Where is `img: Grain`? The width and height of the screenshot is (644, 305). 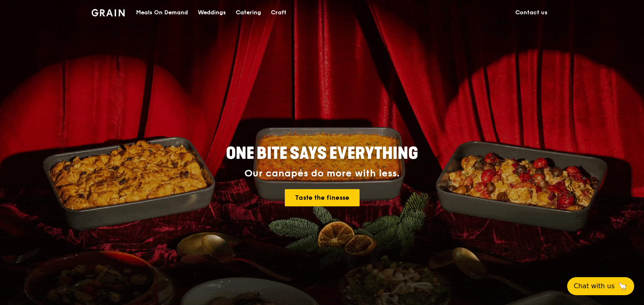
img: Grain is located at coordinates (108, 13).